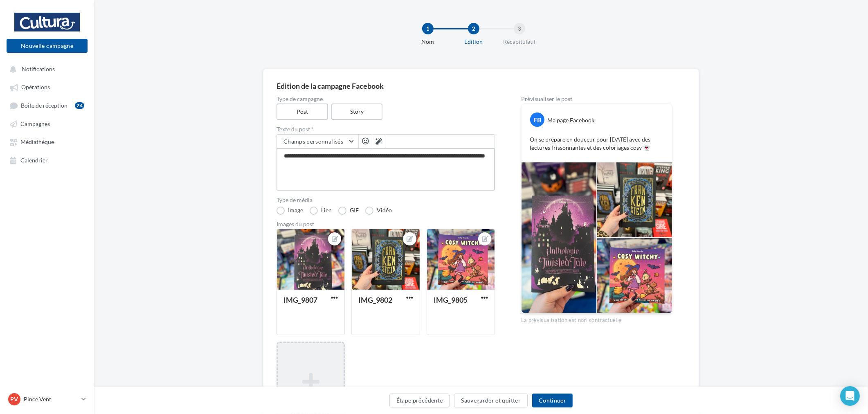 The height and width of the screenshot is (414, 868). Describe the element at coordinates (519, 41) in the screenshot. I see `div: Récapitulatif` at that location.